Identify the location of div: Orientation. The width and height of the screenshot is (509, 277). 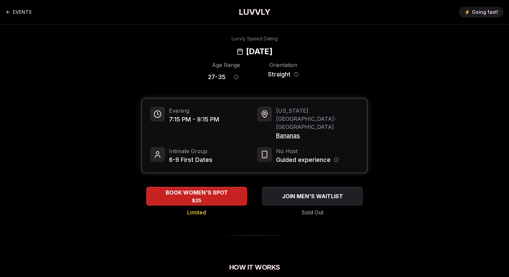
(283, 65).